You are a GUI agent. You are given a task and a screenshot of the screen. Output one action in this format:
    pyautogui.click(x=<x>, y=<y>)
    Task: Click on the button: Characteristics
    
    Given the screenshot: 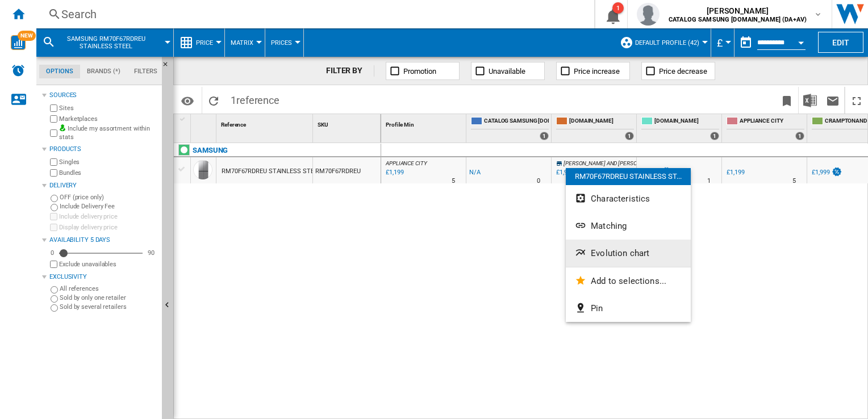 What is the action you would take?
    pyautogui.click(x=629, y=199)
    